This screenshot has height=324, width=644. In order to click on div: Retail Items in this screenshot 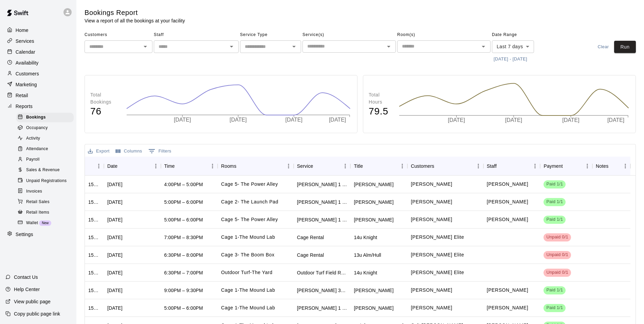, I will do `click(45, 213)`.